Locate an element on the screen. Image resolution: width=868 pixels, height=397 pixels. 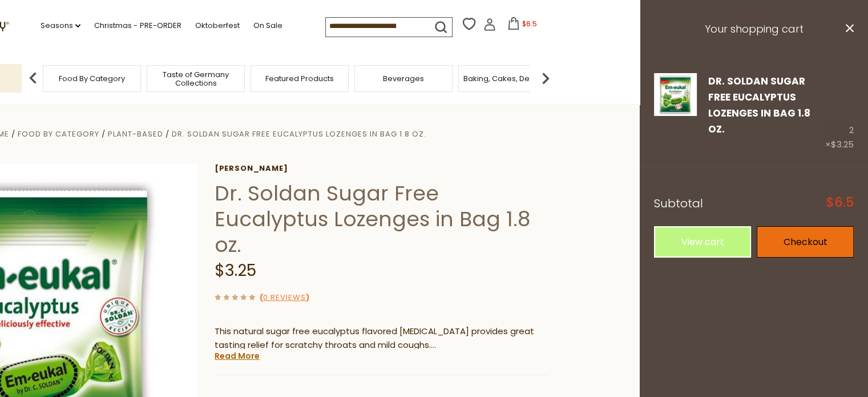
a: Read More is located at coordinates (237, 356).